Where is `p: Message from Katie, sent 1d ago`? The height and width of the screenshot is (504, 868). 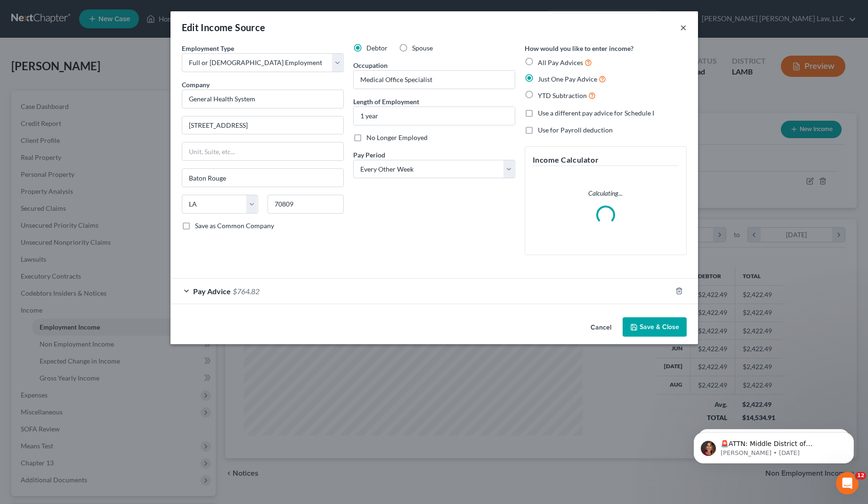
p: Message from Katie, sent 1d ago is located at coordinates (102, 41).